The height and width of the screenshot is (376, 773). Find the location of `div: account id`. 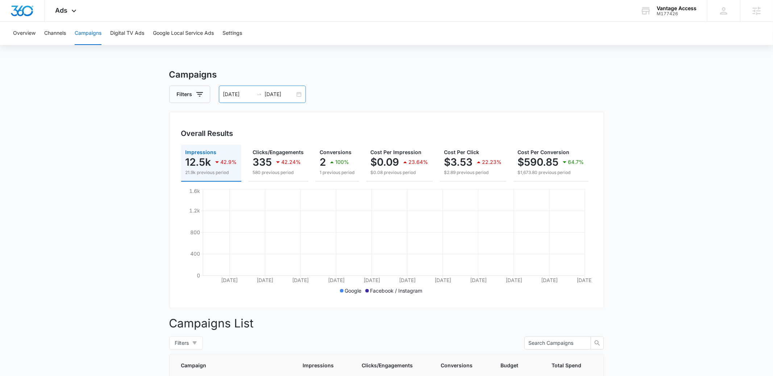

div: account id is located at coordinates (676, 14).